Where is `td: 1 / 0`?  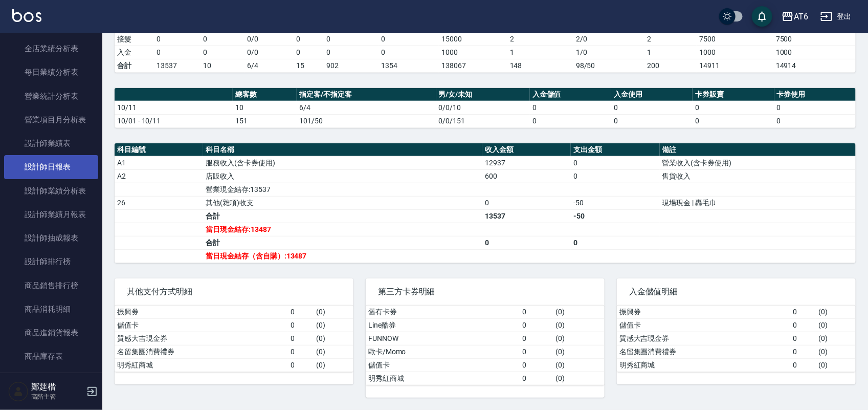 td: 1 / 0 is located at coordinates (609, 52).